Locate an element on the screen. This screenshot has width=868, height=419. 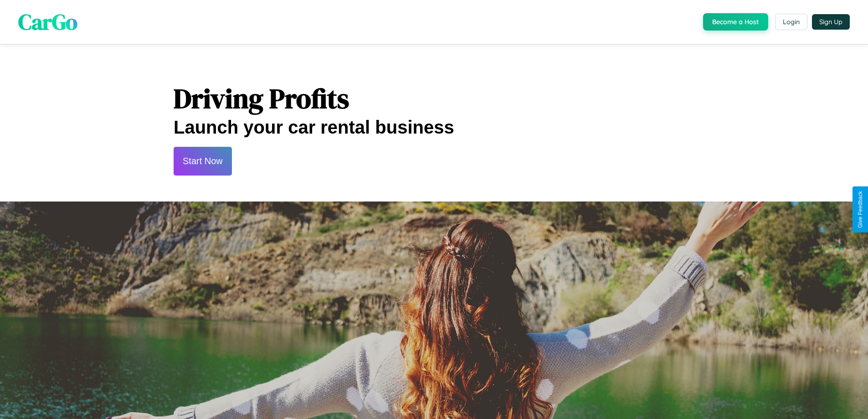
div: Give Feedback is located at coordinates (860, 209).